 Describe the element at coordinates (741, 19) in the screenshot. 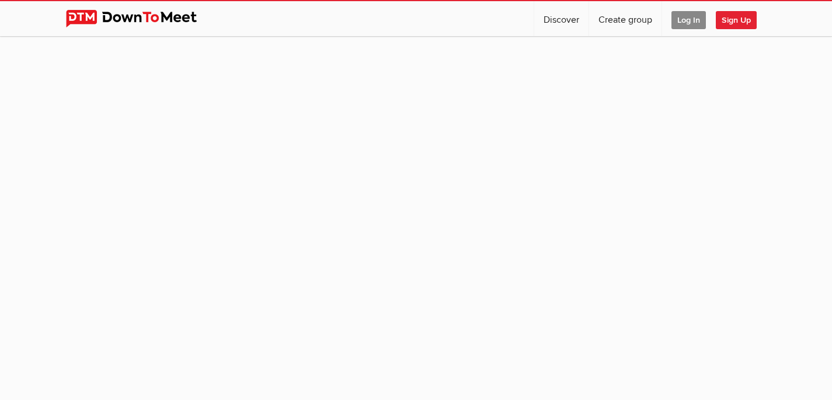

I see `a: Sign Up` at that location.